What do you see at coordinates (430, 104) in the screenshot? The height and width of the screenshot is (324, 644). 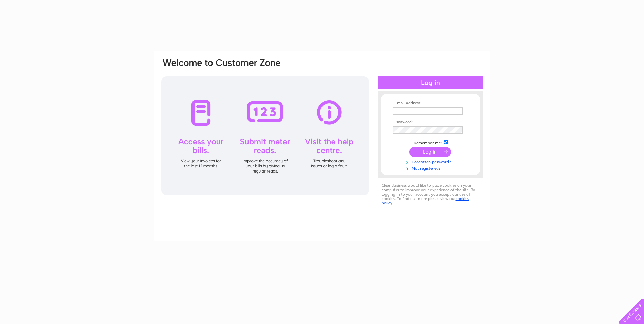 I see `th: Email Address:` at bounding box center [430, 104].